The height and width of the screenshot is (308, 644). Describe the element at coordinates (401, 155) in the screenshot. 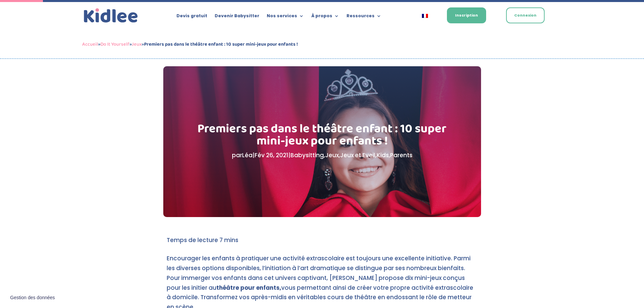

I see `a: Parents` at that location.